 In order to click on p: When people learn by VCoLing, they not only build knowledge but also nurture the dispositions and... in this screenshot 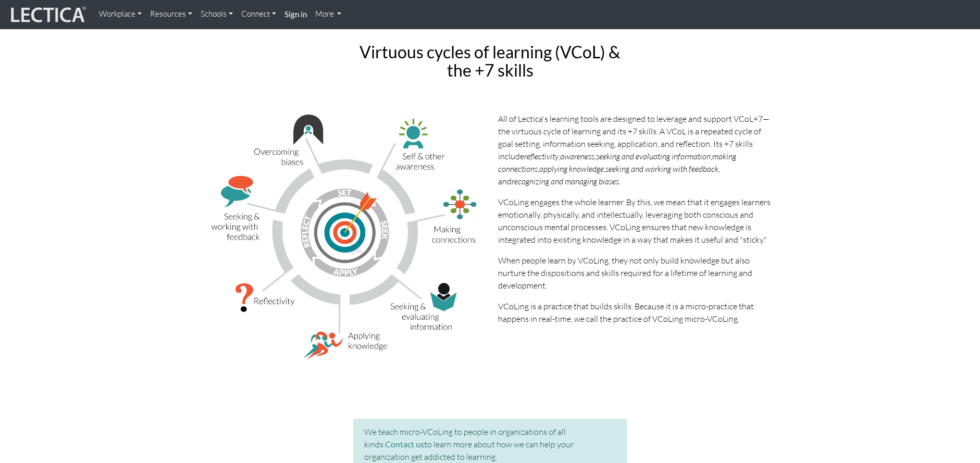, I will do `click(634, 273)`.